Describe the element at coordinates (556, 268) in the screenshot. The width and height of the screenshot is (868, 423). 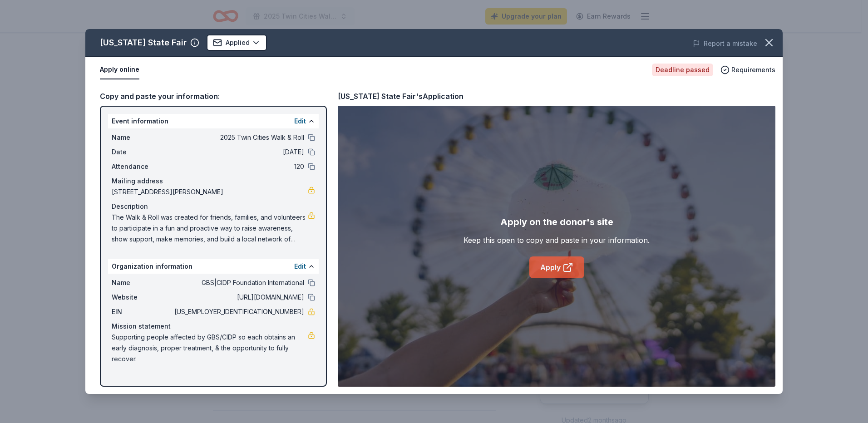
I see `a: Apply` at that location.